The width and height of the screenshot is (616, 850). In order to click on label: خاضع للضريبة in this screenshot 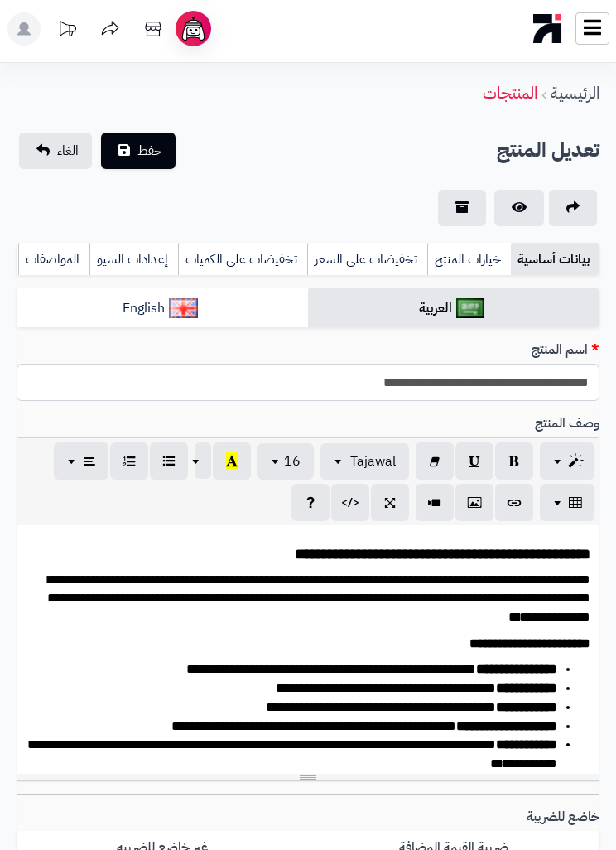, I will do `click(563, 817)`.